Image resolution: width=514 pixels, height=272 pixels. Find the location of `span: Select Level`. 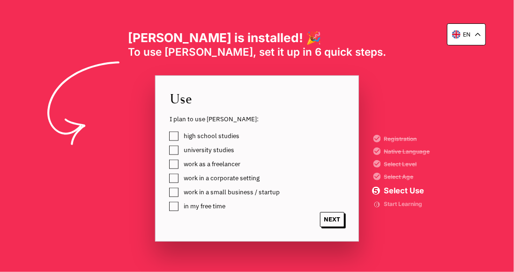

span: Select Level is located at coordinates (407, 164).